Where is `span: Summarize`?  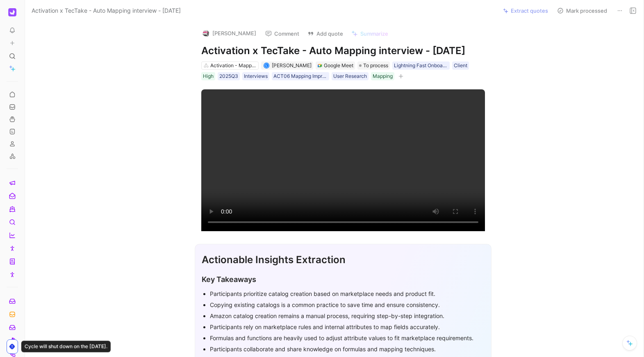
span: Summarize is located at coordinates (374, 33).